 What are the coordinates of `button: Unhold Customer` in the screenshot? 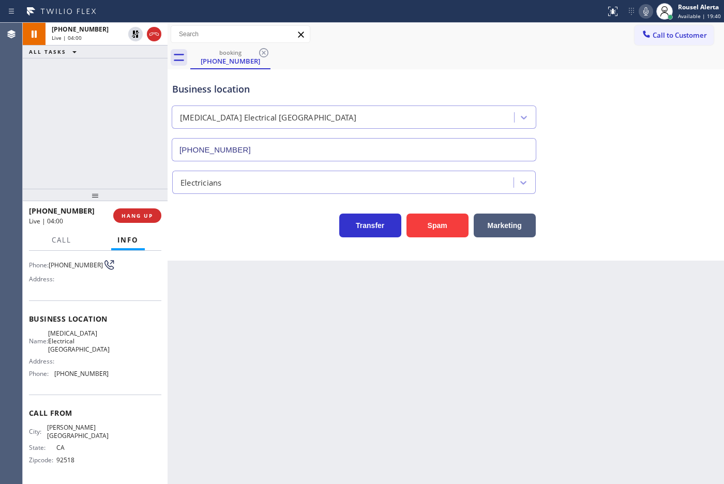 It's located at (136, 34).